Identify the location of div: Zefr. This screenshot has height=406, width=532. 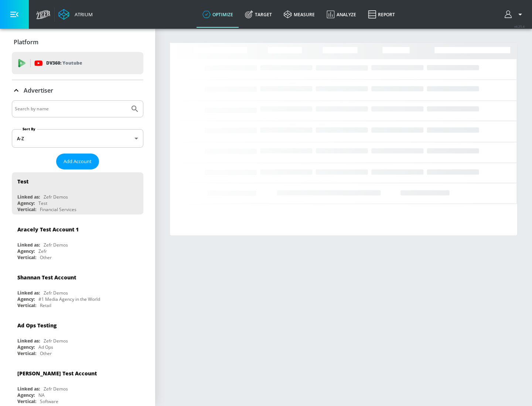
(42, 251).